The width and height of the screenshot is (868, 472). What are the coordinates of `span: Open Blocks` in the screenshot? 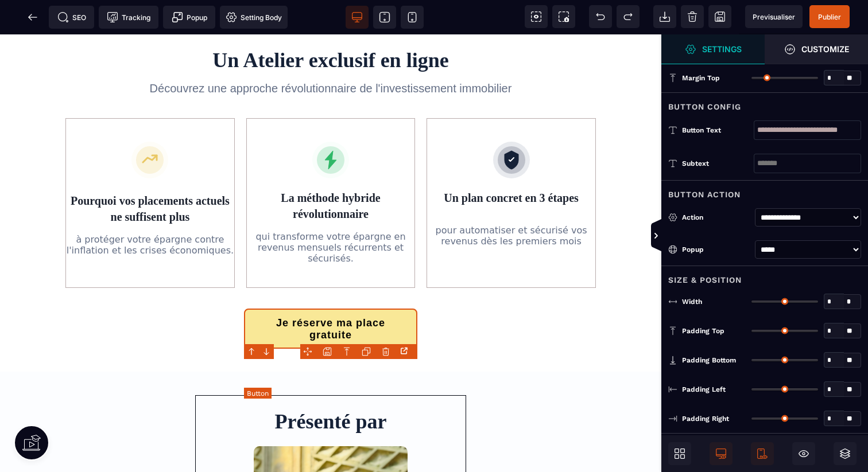 It's located at (679, 454).